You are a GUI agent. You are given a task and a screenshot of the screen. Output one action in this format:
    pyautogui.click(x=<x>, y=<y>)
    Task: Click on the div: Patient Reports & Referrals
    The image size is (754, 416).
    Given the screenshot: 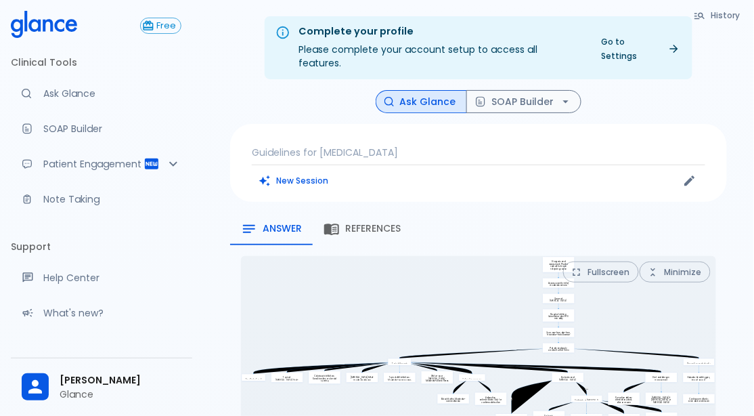 What is the action you would take?
    pyautogui.click(x=102, y=164)
    